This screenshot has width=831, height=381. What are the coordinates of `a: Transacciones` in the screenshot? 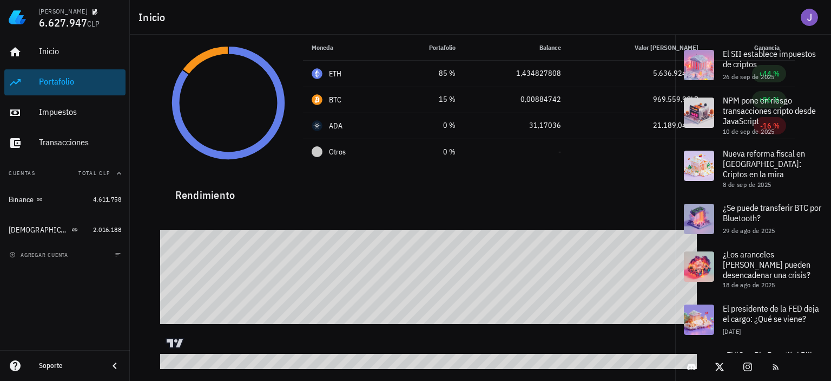 It's located at (65, 143).